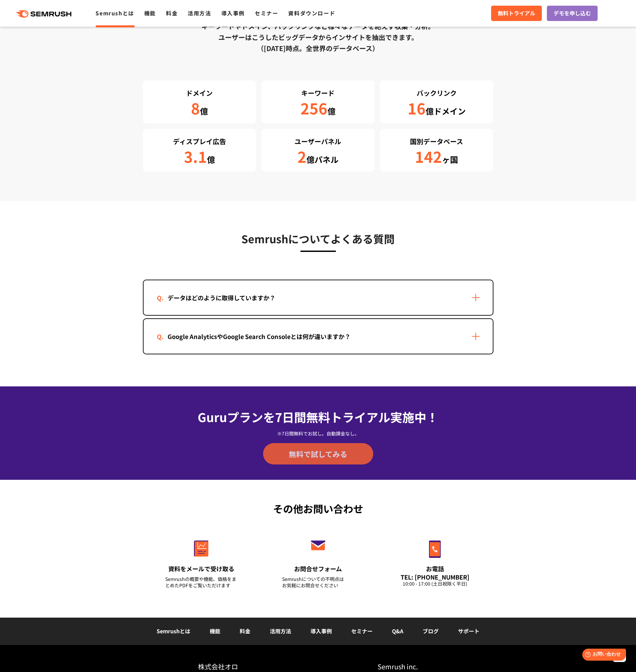 Image resolution: width=636 pixels, height=672 pixels. What do you see at coordinates (318, 582) in the screenshot?
I see `div: Semrushについての不明点は お気軽にお問合せください` at bounding box center [318, 582].